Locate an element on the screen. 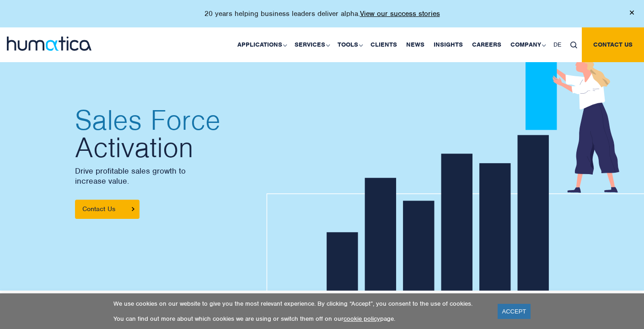 This screenshot has height=329, width=644. a: Contact Us is located at coordinates (107, 209).